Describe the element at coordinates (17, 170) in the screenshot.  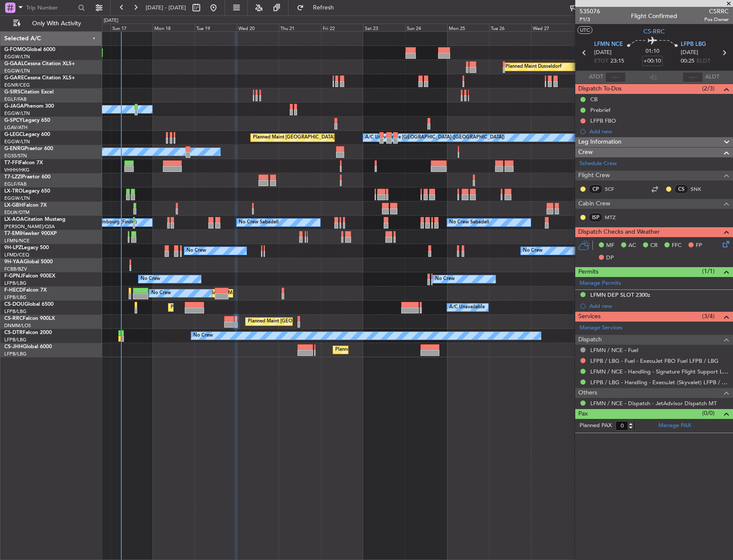
I see `a: VHHH/HKG` at that location.